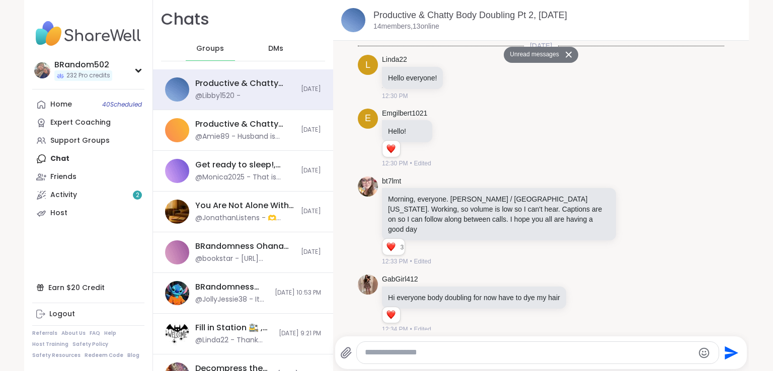 This screenshot has width=773, height=371. I want to click on a: Safety Resources, so click(56, 356).